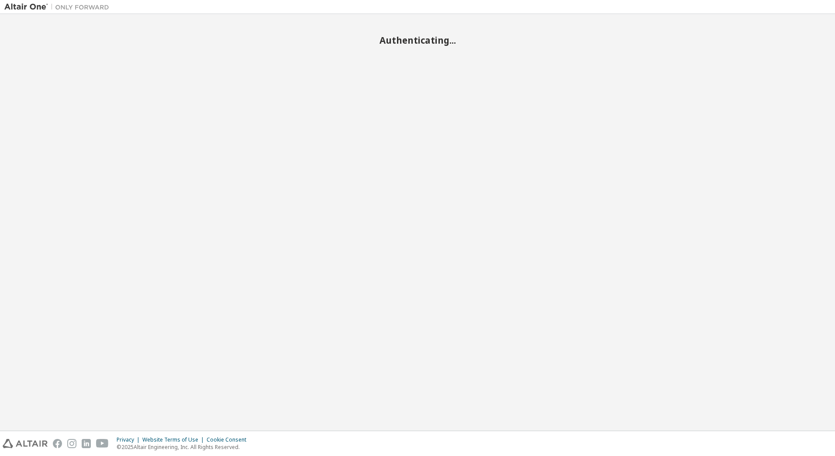 Image resolution: width=835 pixels, height=456 pixels. Describe the element at coordinates (25, 443) in the screenshot. I see `img: altair_logo.svg` at that location.